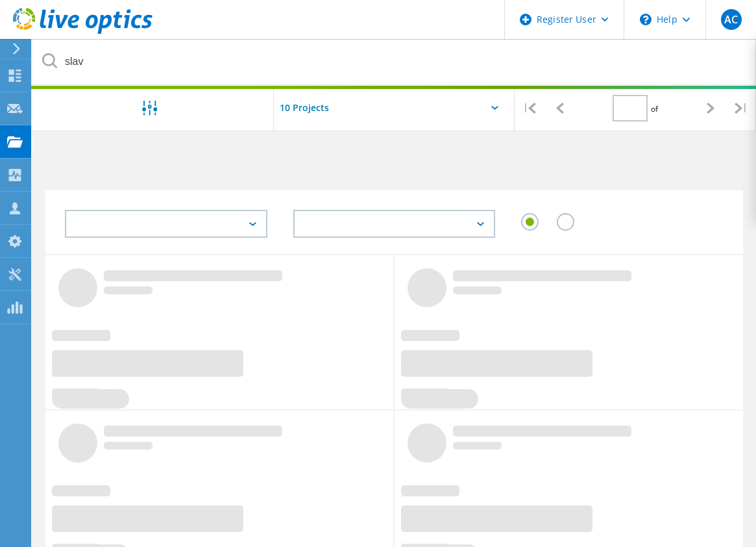  I want to click on a: Live Optics Dashboard, so click(82, 32).